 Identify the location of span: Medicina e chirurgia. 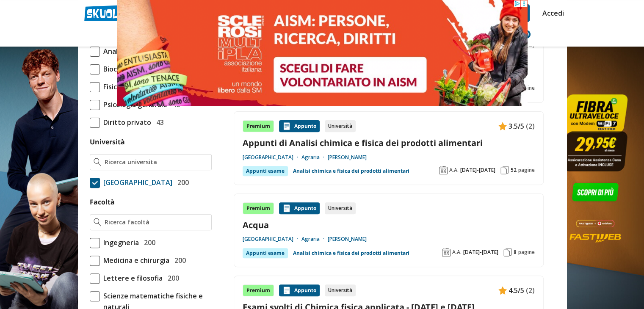
(135, 260).